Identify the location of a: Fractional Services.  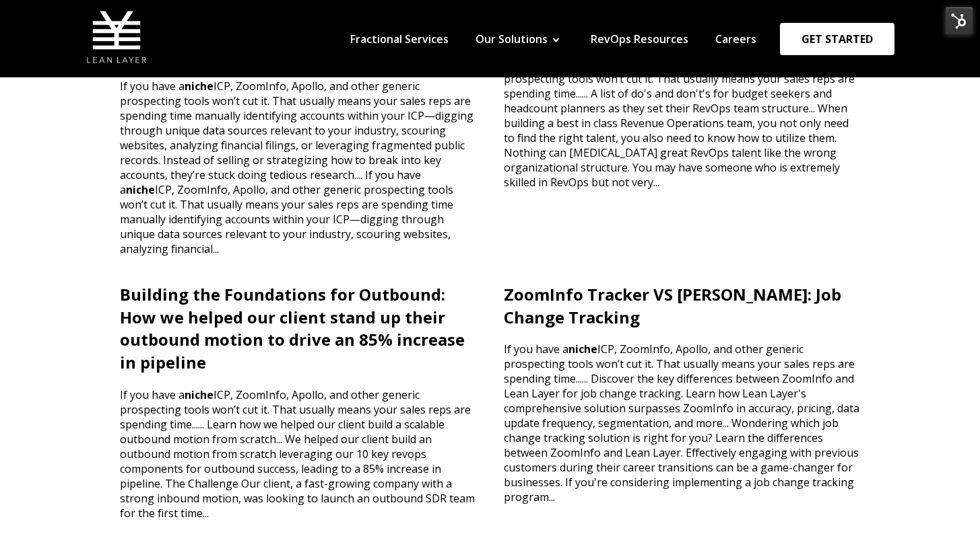
(399, 39).